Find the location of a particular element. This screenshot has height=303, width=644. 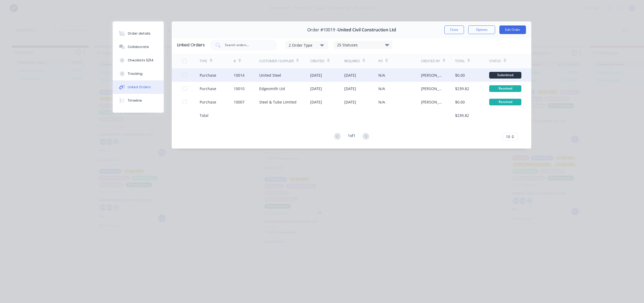

div: 25 Statuses is located at coordinates (364, 45).